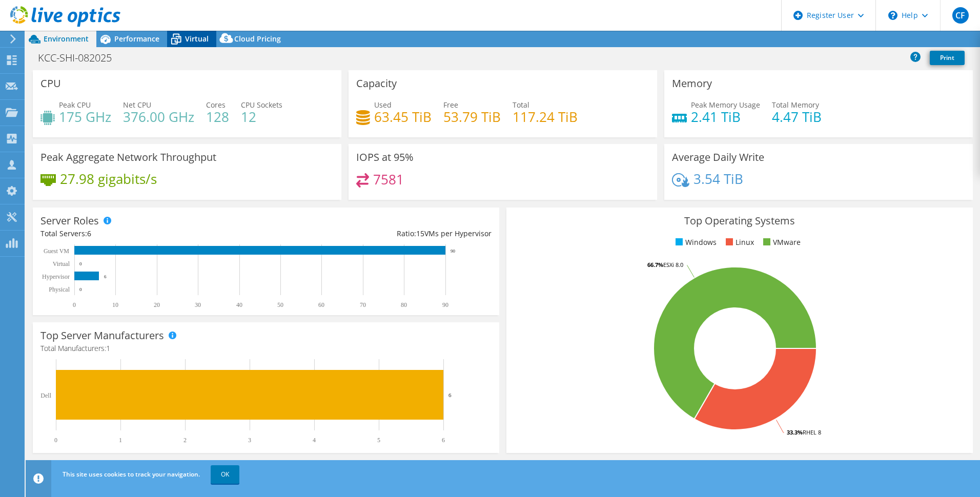 The image size is (980, 497). Describe the element at coordinates (781, 243) in the screenshot. I see `li: VMware` at that location.